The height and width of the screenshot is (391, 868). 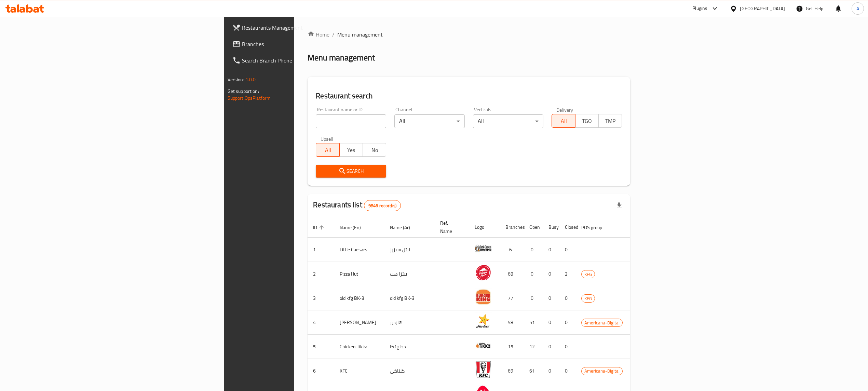 What do you see at coordinates (857, 8) in the screenshot?
I see `span: A` at bounding box center [857, 8].